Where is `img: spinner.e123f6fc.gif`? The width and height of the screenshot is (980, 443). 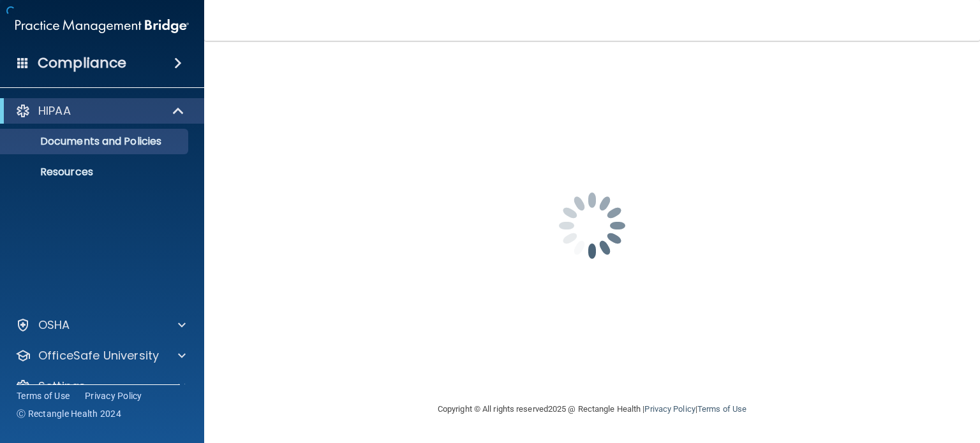
img: spinner.e123f6fc.gif is located at coordinates (592, 226).